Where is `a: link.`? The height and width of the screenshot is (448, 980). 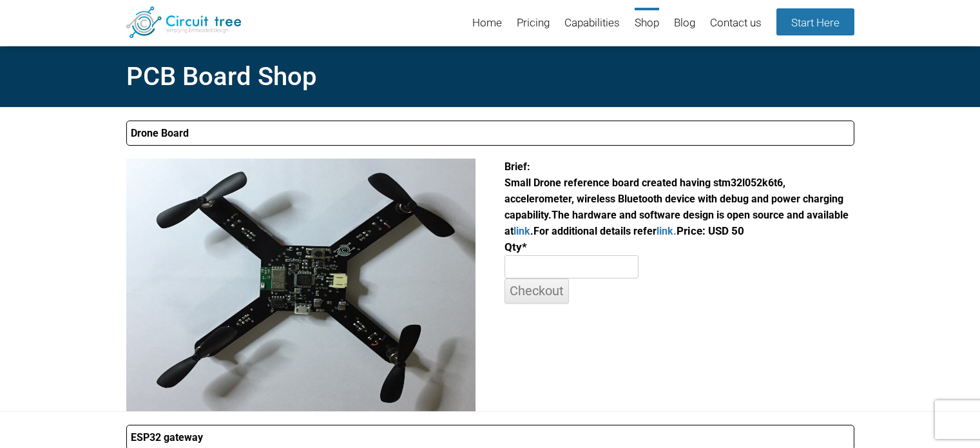
a: link. is located at coordinates (666, 231).